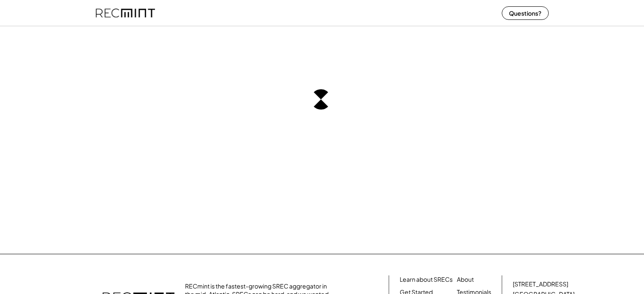 Image resolution: width=644 pixels, height=294 pixels. Describe the element at coordinates (126, 12) in the screenshot. I see `img: recmint-logotype%403x%20%281%29.jpeg` at that location.